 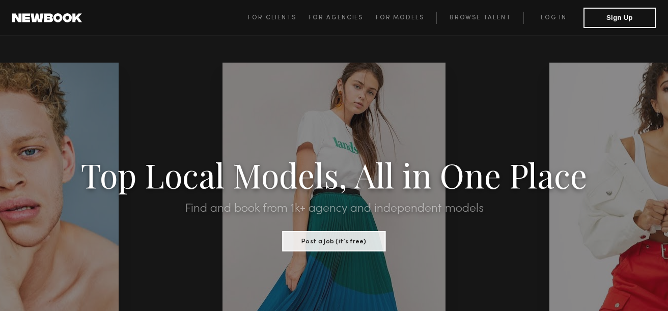 I want to click on a: For Models, so click(x=406, y=18).